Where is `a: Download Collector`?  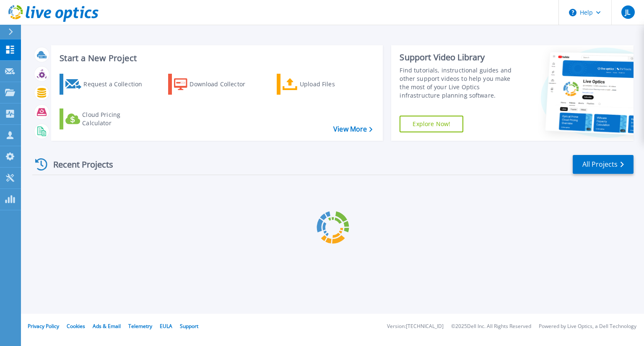
a: Download Collector is located at coordinates (215, 84).